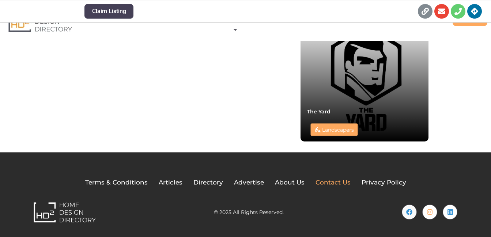 The width and height of the screenshot is (491, 237). Describe the element at coordinates (289, 183) in the screenshot. I see `span: About Us` at that location.